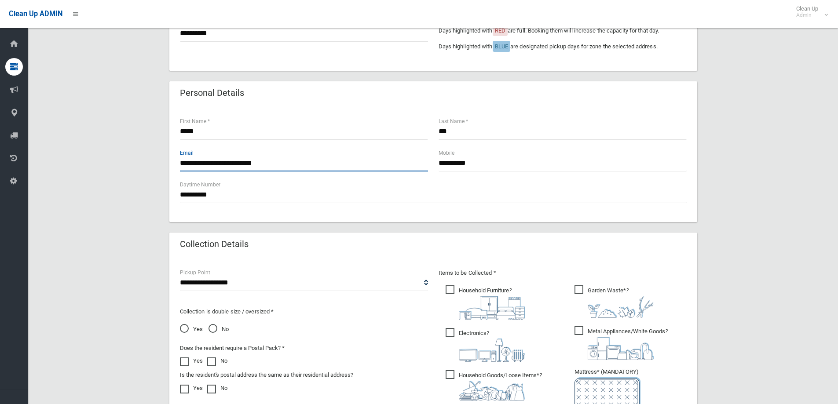 The height and width of the screenshot is (404, 838). Describe the element at coordinates (485, 345) in the screenshot. I see `span: Electronics` at that location.